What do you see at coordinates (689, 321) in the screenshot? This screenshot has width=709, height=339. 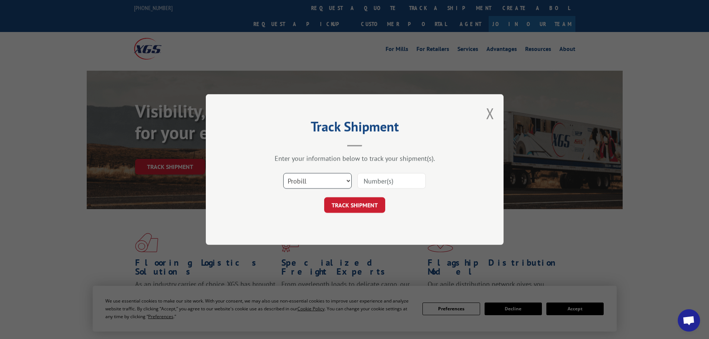 I see `div: Open chat` at bounding box center [689, 321].